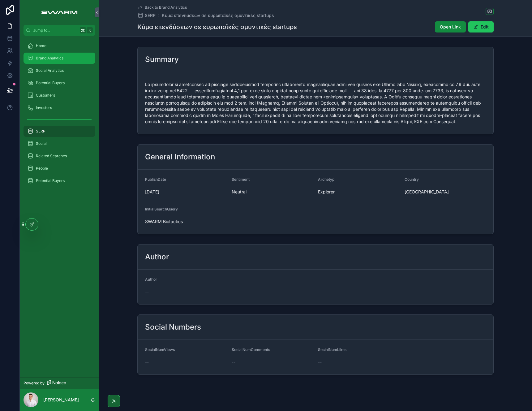 The height and width of the screenshot is (411, 532). What do you see at coordinates (50, 71) in the screenshot?
I see `span: Social Analytics` at bounding box center [50, 71].